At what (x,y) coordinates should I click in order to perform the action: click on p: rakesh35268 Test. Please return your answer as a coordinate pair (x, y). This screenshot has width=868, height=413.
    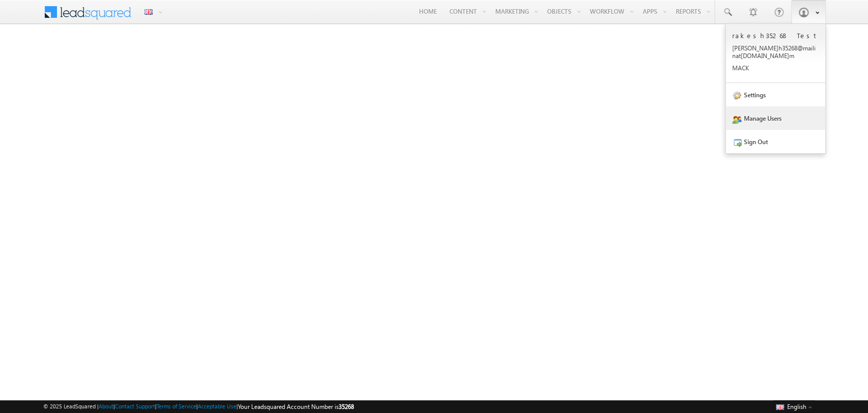
    Looking at the image, I should click on (776, 35).